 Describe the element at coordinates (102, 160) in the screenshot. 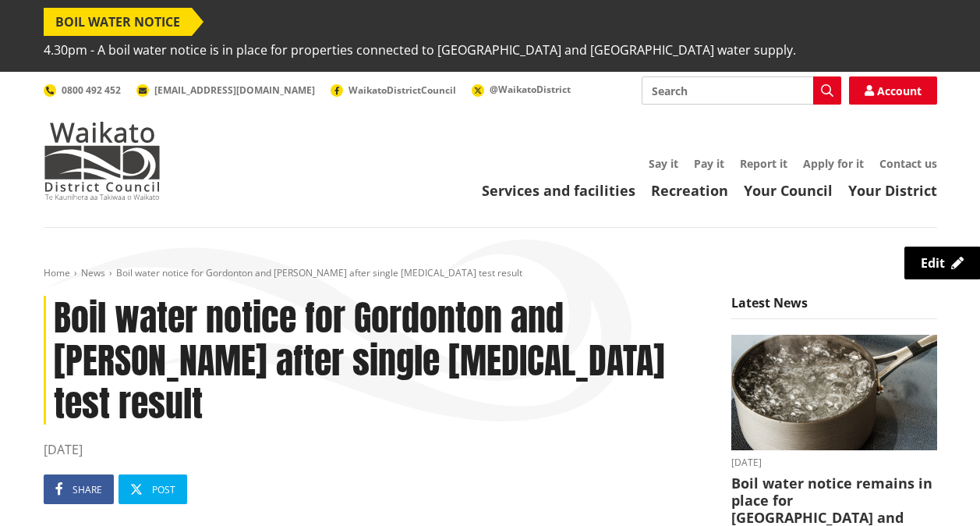

I see `img: Waikato District Council - Te Kaunihera aa Takiwaa o Waikato` at that location.